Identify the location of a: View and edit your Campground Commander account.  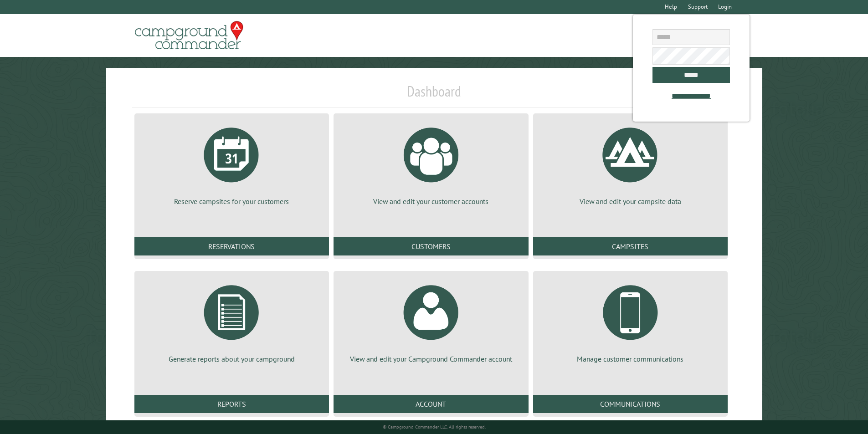
(431, 321).